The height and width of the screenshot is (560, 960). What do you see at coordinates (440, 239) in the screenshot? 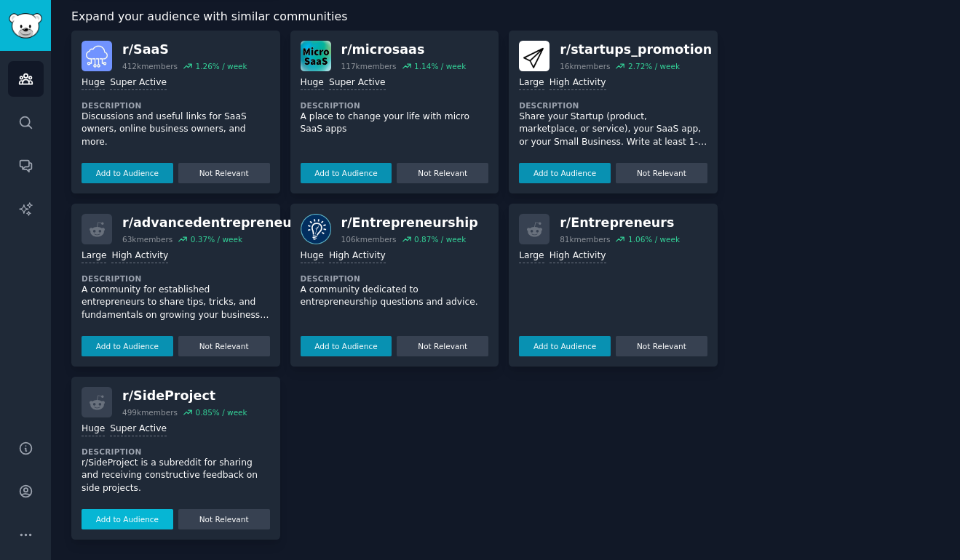
I see `div: 0.87 % / week` at bounding box center [440, 239].